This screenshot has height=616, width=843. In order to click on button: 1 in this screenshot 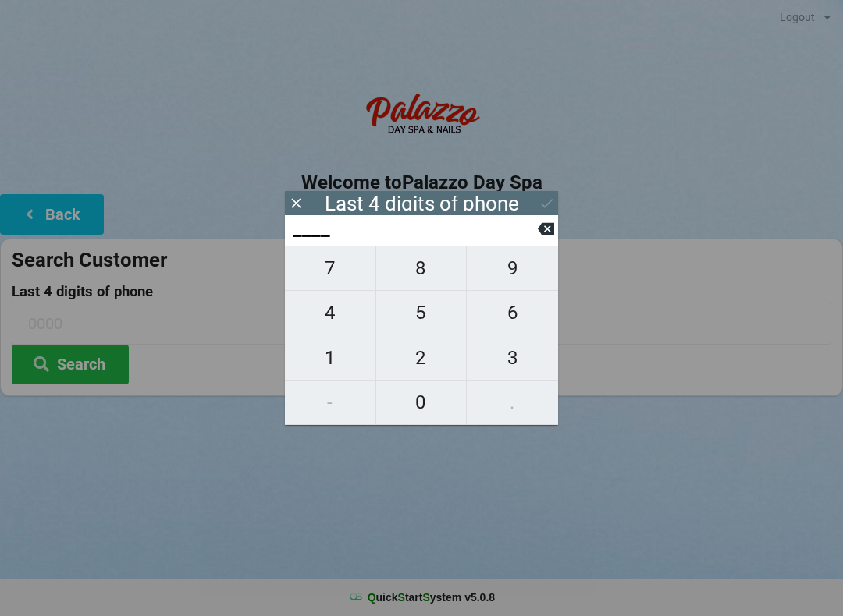, I will do `click(330, 357)`.